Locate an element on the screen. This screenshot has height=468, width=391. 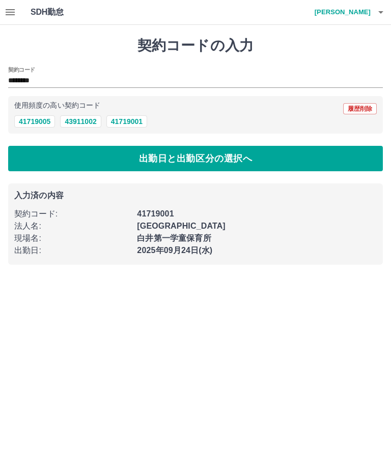
button: 43911002 is located at coordinates (80, 122).